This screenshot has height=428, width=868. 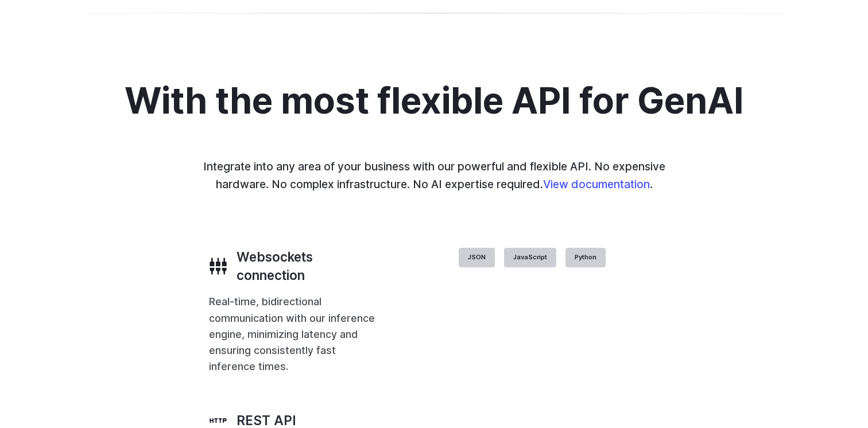 I want to click on p: Real-time, bidirectional communication with our inference engine, minimizing latency and ensuring..., so click(x=293, y=334).